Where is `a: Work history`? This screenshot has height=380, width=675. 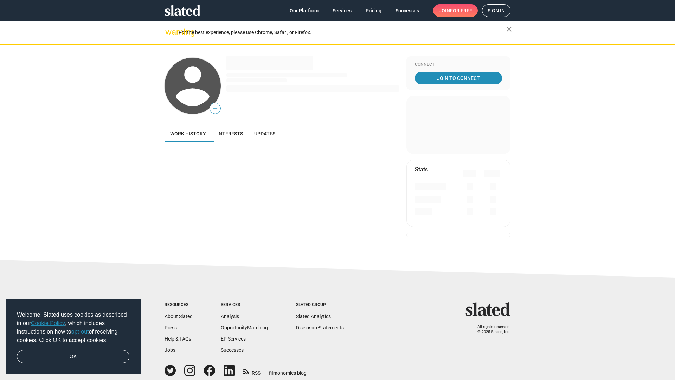
a: Work history is located at coordinates (188, 134).